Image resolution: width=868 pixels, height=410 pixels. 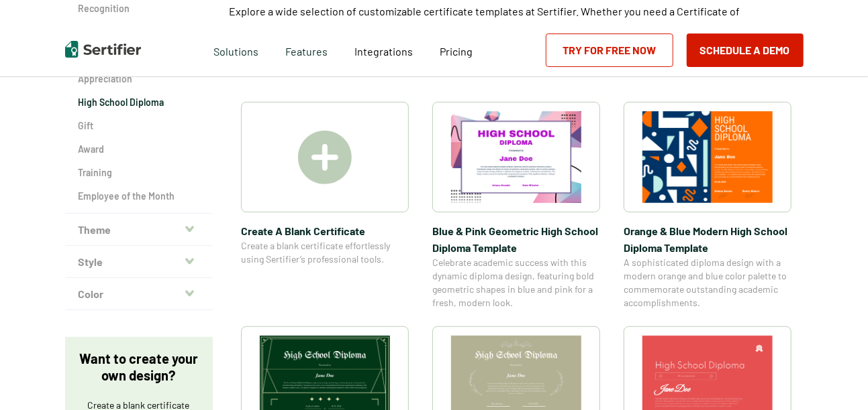 I want to click on span: Orange & Blue Modern High School Diploma Template, so click(x=708, y=239).